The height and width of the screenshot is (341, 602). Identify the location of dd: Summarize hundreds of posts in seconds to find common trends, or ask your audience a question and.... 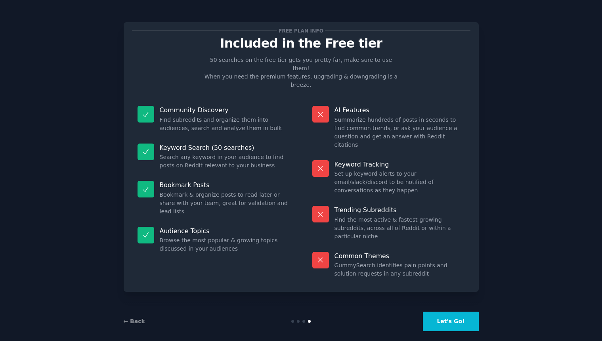
(399, 132).